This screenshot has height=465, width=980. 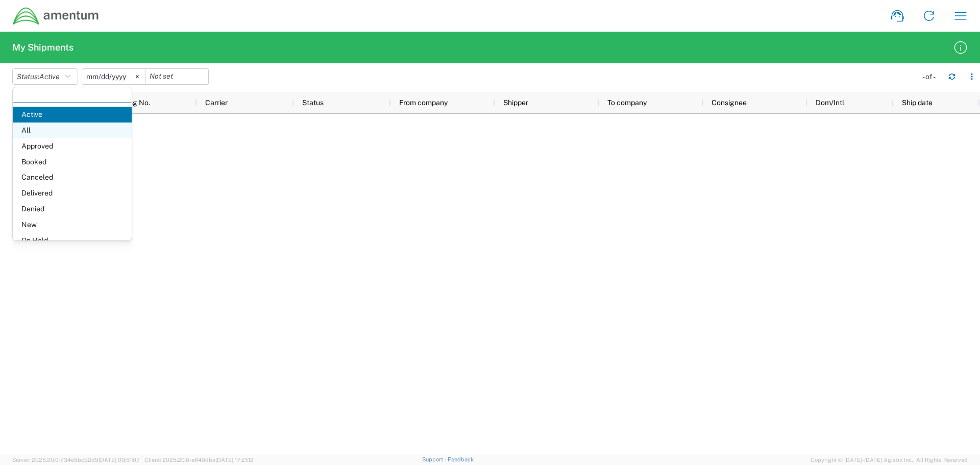 I want to click on span: All, so click(x=72, y=130).